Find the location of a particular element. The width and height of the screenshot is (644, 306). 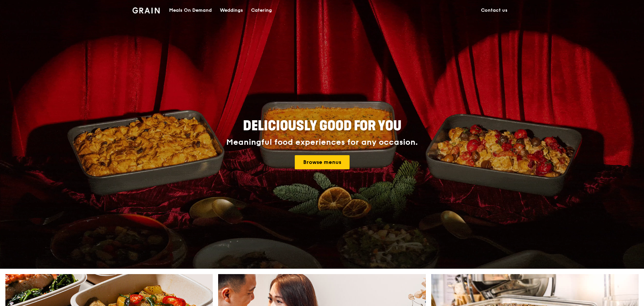

img: Grain is located at coordinates (146, 11).